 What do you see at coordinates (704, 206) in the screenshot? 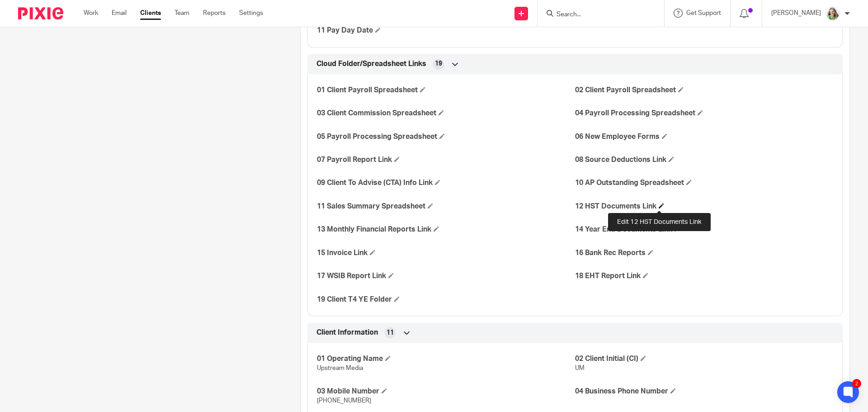
I see `h4: 12 HST Documents Link` at bounding box center [704, 206].